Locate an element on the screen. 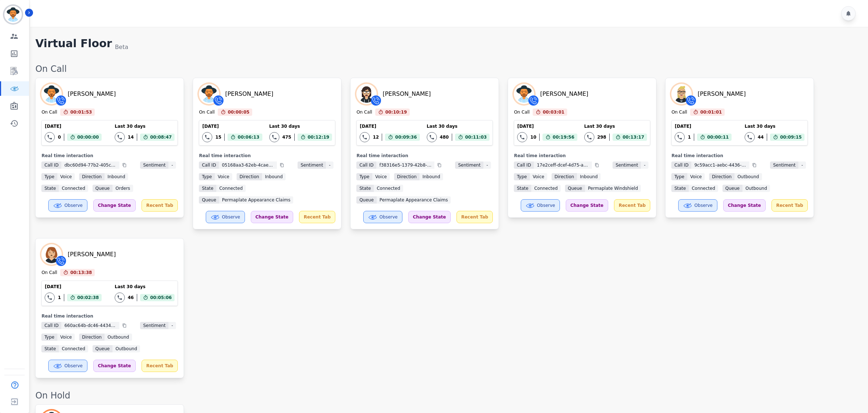 The width and height of the screenshot is (868, 413). span: 00:05:06 is located at coordinates (161, 297).